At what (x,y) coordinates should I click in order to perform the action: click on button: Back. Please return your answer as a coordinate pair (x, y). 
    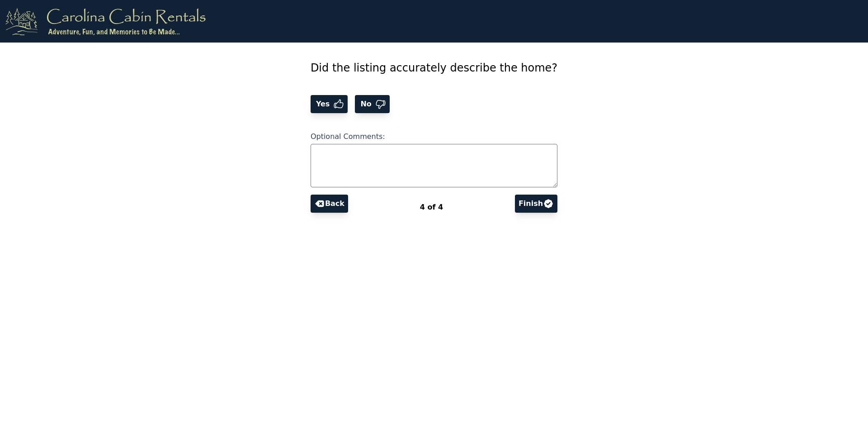
    Looking at the image, I should click on (329, 204).